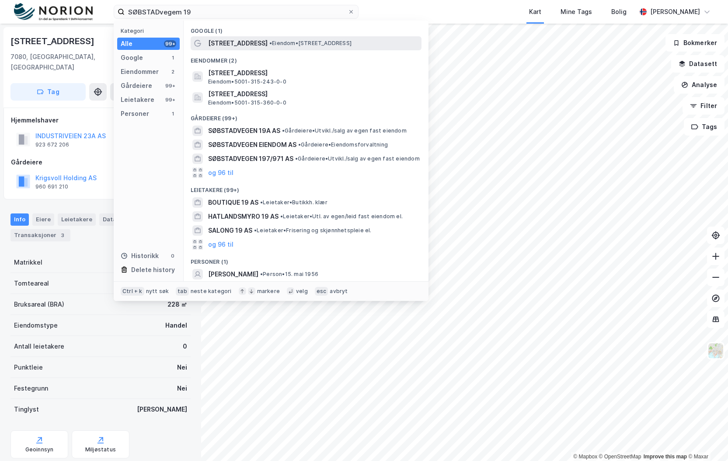 Image resolution: width=728 pixels, height=461 pixels. Describe the element at coordinates (233, 202) in the screenshot. I see `span: BOUTIQUE 19 AS` at that location.